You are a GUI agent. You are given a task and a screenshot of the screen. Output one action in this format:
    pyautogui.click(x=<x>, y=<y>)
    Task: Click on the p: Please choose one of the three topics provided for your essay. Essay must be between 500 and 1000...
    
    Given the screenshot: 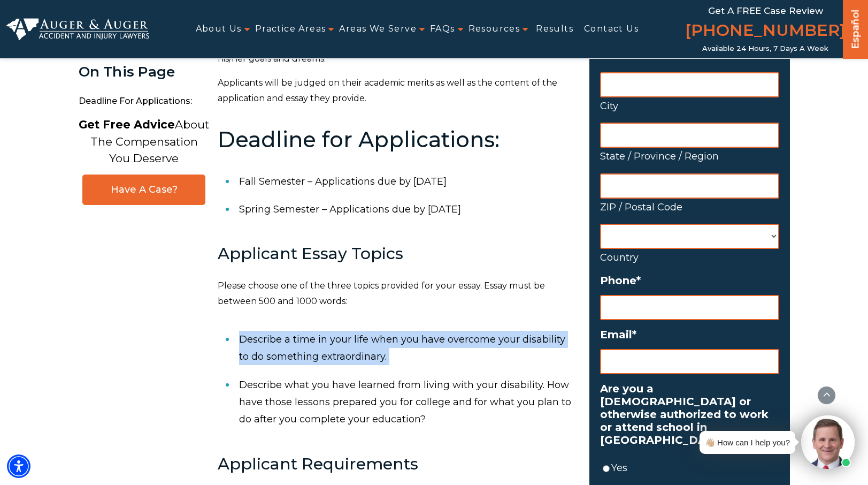 What is the action you would take?
    pyautogui.click(x=397, y=294)
    